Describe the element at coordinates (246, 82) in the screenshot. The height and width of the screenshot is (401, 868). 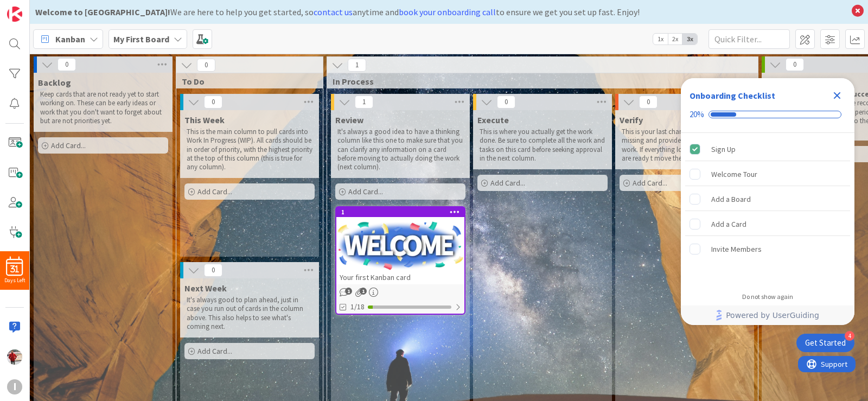
I see `span: To Do` at that location.